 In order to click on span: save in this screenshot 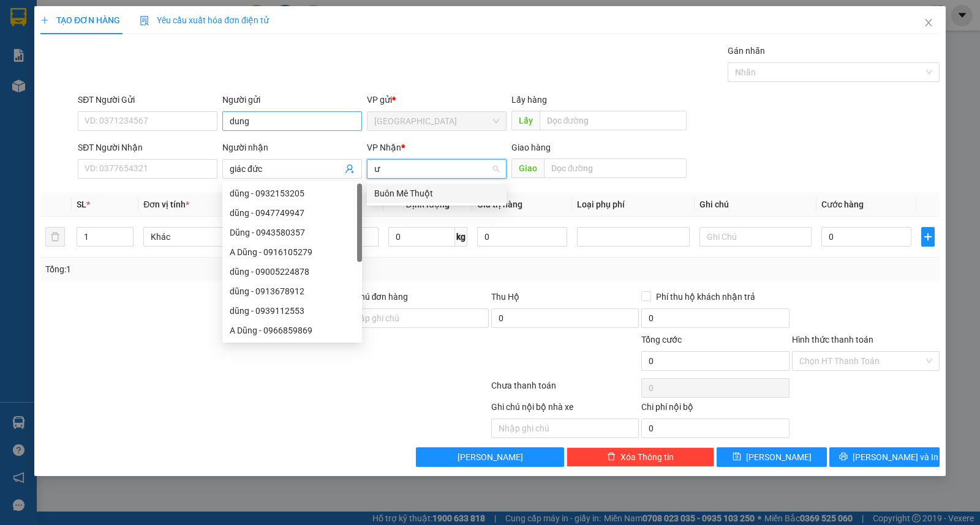, I will do `click(736, 457)`.